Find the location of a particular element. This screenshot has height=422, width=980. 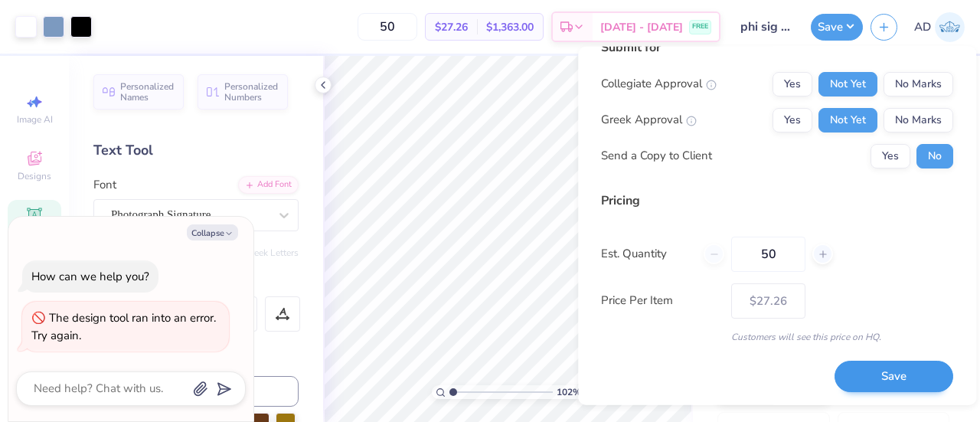

div: Add Font is located at coordinates (268, 184).